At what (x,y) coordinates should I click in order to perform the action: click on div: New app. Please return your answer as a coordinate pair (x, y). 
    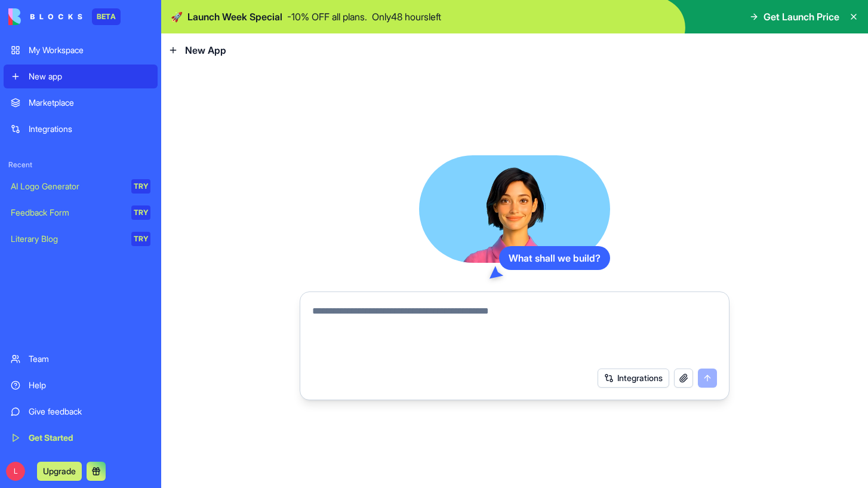
    Looking at the image, I should click on (90, 76).